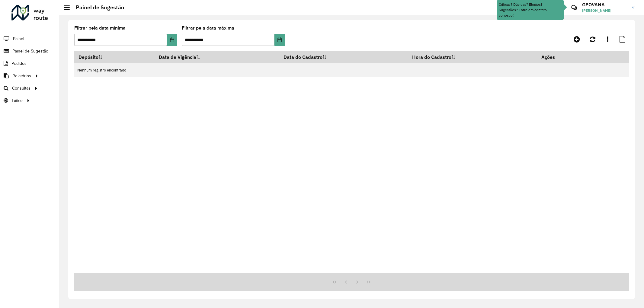  I want to click on span: Tático, so click(17, 100).